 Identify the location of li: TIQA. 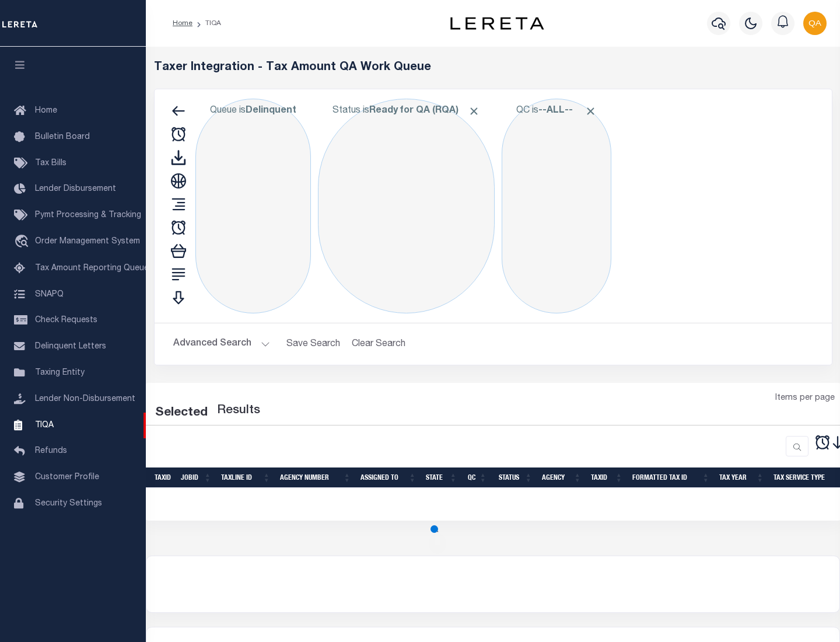
(207, 23).